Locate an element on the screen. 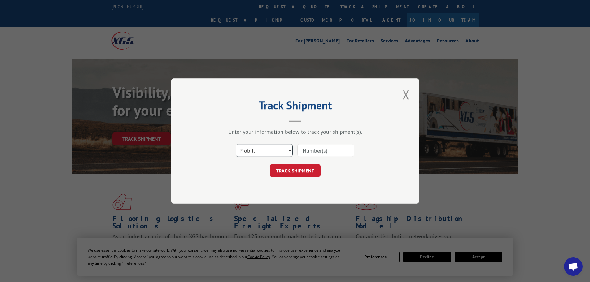  a: Open chat is located at coordinates (573, 267).